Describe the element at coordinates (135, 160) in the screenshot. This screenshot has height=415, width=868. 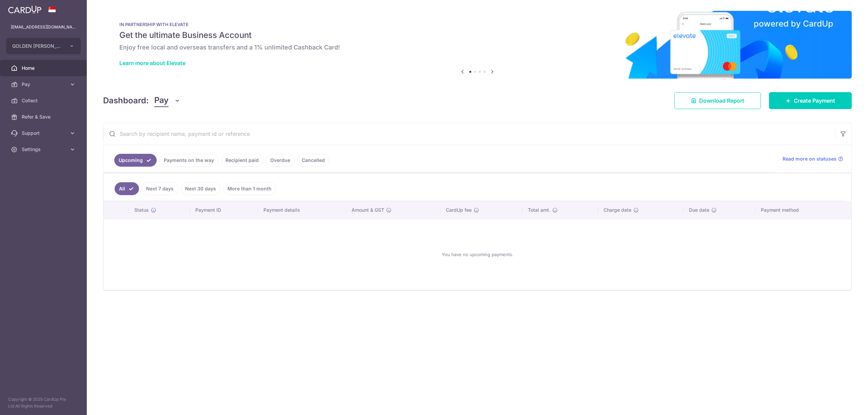
I see `a: Upcoming` at that location.